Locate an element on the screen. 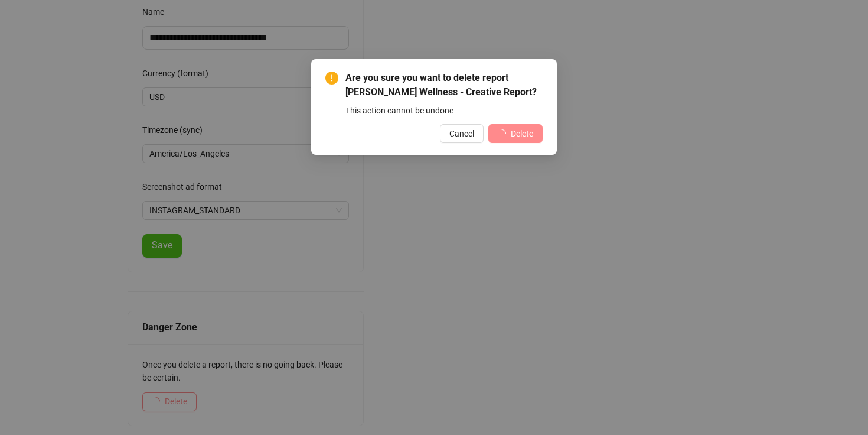 The height and width of the screenshot is (435, 868). span: Delete is located at coordinates (522, 133).